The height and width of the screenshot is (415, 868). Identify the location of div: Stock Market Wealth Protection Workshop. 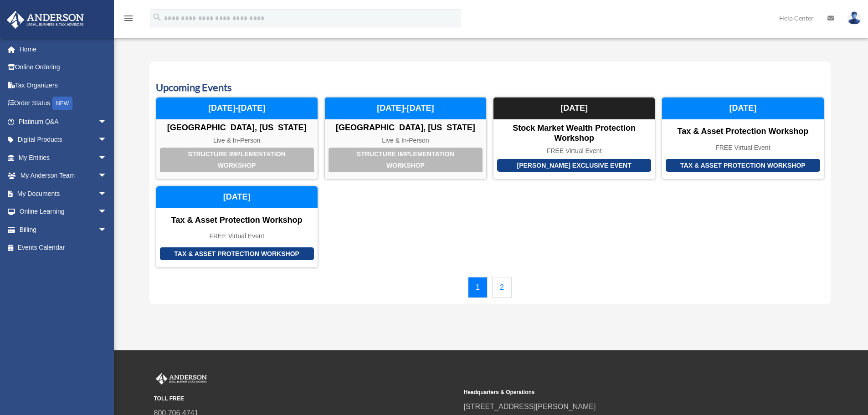
(574, 133).